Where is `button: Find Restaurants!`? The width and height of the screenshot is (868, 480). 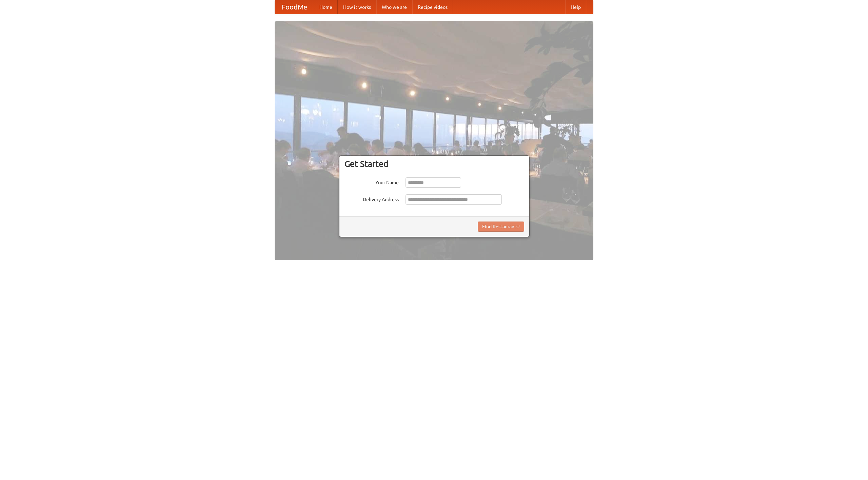
button: Find Restaurants! is located at coordinates (500, 226).